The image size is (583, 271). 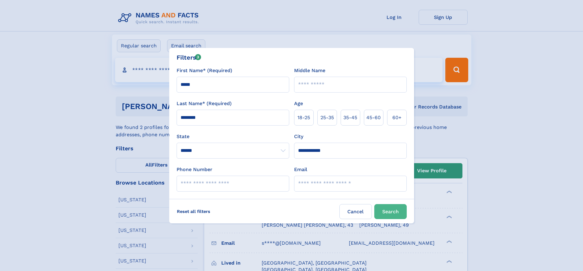 What do you see at coordinates (194, 170) in the screenshot?
I see `label: Phone Number` at bounding box center [194, 170].